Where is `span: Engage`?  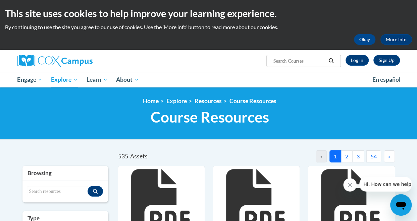
span: Engage is located at coordinates (30, 80).